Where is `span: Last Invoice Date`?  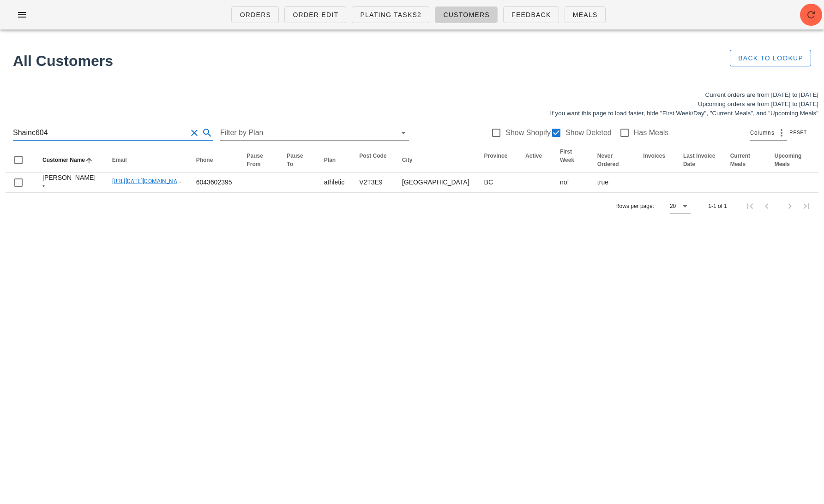
span: Last Invoice Date is located at coordinates (699, 160).